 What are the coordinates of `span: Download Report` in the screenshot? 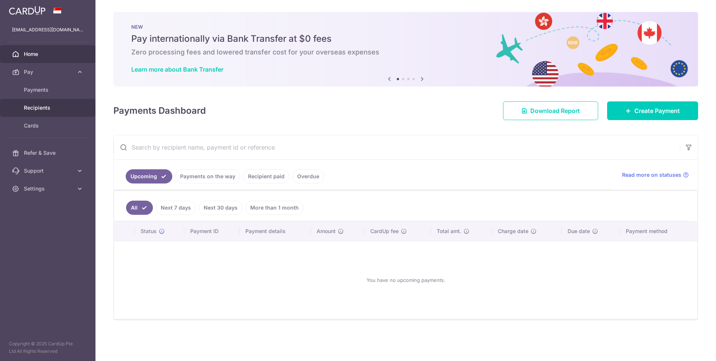 It's located at (555, 111).